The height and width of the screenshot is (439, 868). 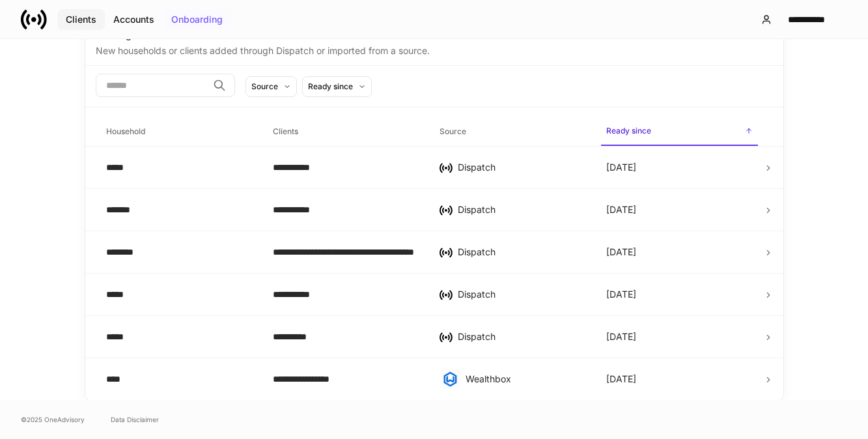 What do you see at coordinates (336, 87) in the screenshot?
I see `button: Ready since` at bounding box center [336, 87].